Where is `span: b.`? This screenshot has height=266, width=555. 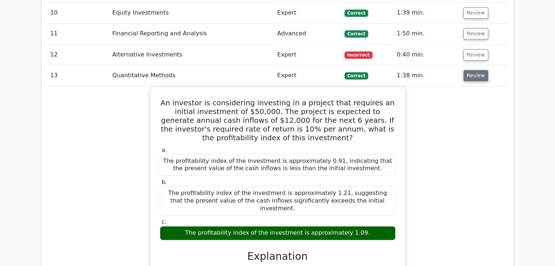 span: b. is located at coordinates (164, 182).